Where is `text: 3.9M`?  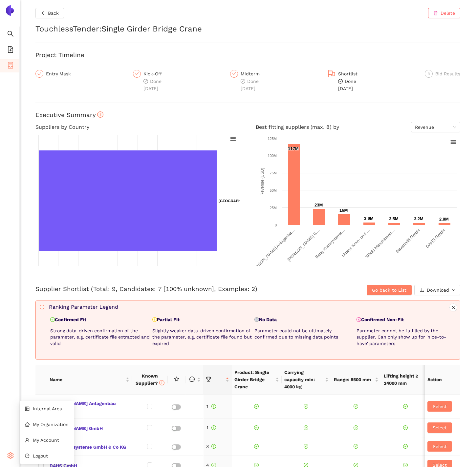
text: 3.9M is located at coordinates (369, 219).